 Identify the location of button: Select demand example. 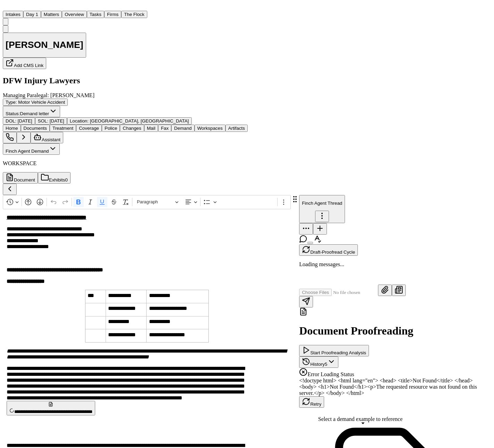
(399, 290).